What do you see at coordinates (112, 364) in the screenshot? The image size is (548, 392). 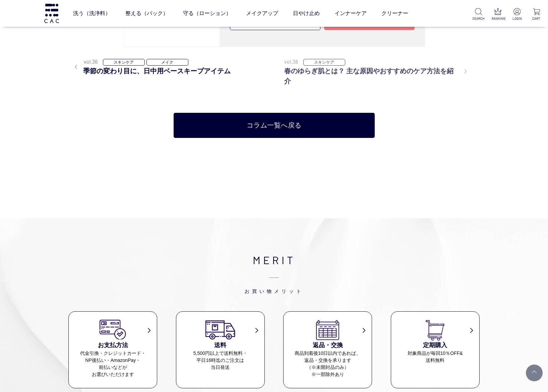 I see `dd: 代金引換・クレジットカード・ NP後払い・AmazonPay・ 前払いなどが お選びいただけます` at bounding box center [112, 364].